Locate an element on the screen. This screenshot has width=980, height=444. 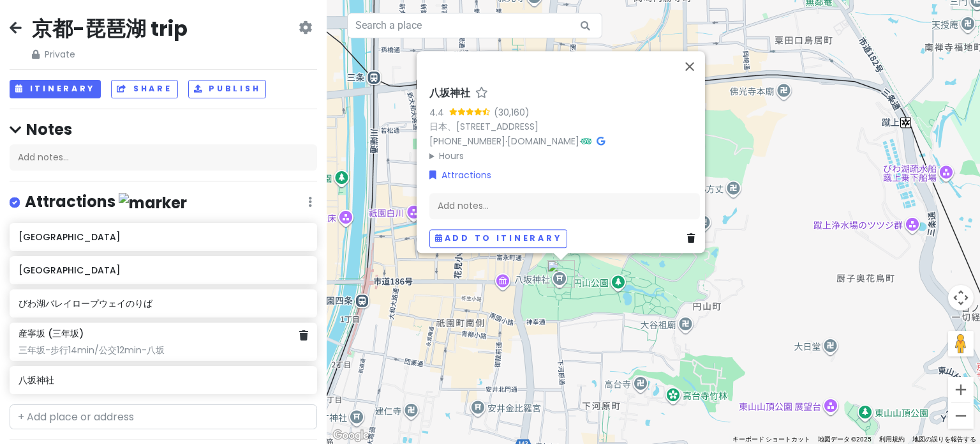
button: ズームアウト is located at coordinates (961, 415).